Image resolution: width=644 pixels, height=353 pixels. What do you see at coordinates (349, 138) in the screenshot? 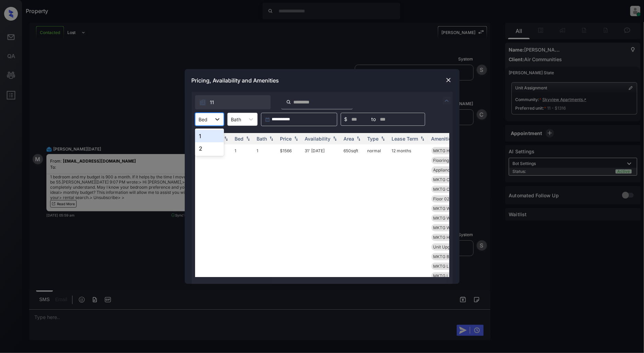
I see `div: Area` at bounding box center [349, 138].